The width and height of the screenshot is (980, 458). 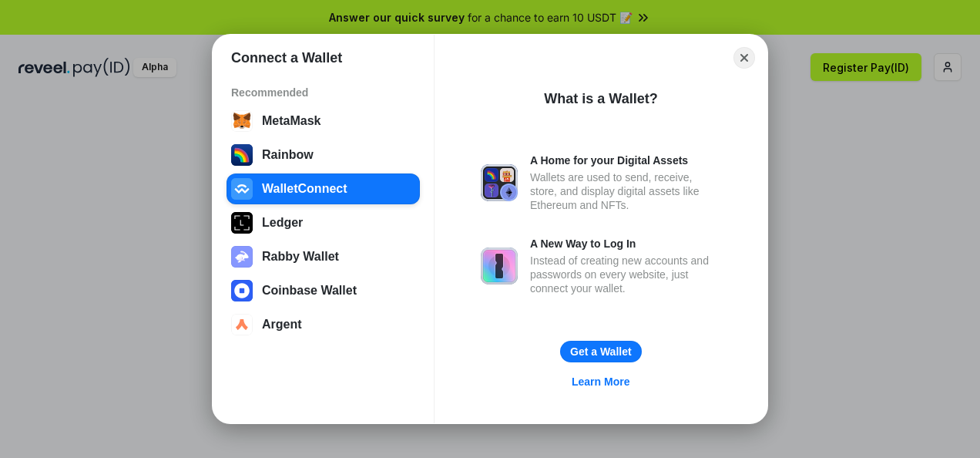 What do you see at coordinates (282, 325) in the screenshot?
I see `div: Argent` at bounding box center [282, 325].